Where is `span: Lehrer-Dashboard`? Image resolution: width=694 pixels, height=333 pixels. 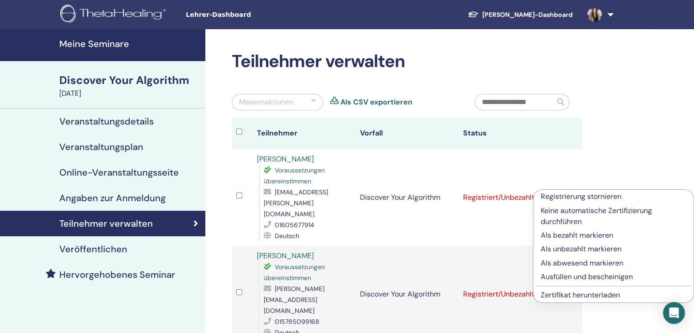
span: Lehrer-Dashboard is located at coordinates (254, 15).